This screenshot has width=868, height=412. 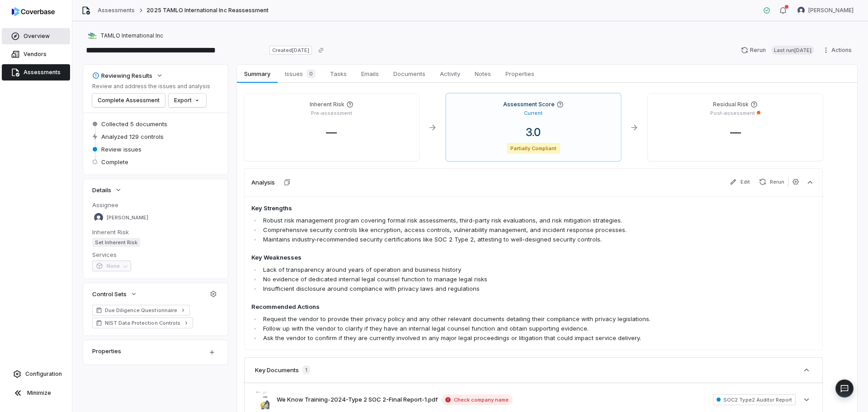 I want to click on li: Lack of transparency around years of operation and business history, so click(x=481, y=270).